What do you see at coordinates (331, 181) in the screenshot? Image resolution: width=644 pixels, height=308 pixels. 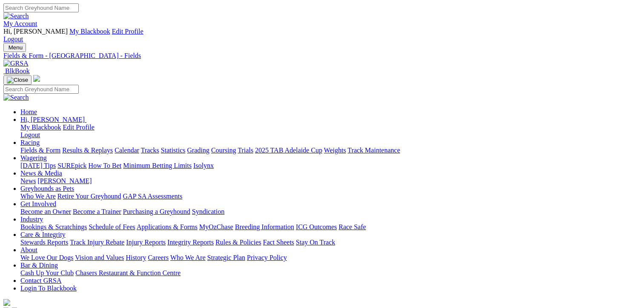 I see `div: News & Media` at bounding box center [331, 181].